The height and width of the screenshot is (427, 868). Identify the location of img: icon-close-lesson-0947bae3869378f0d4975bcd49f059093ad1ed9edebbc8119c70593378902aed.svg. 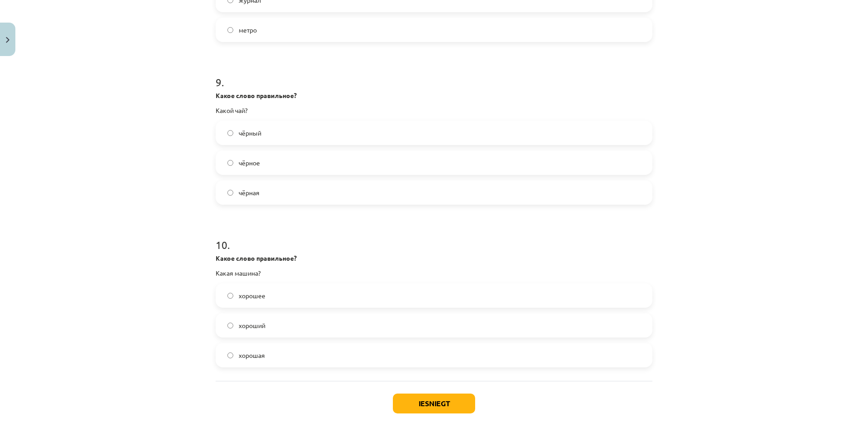
(7, 40).